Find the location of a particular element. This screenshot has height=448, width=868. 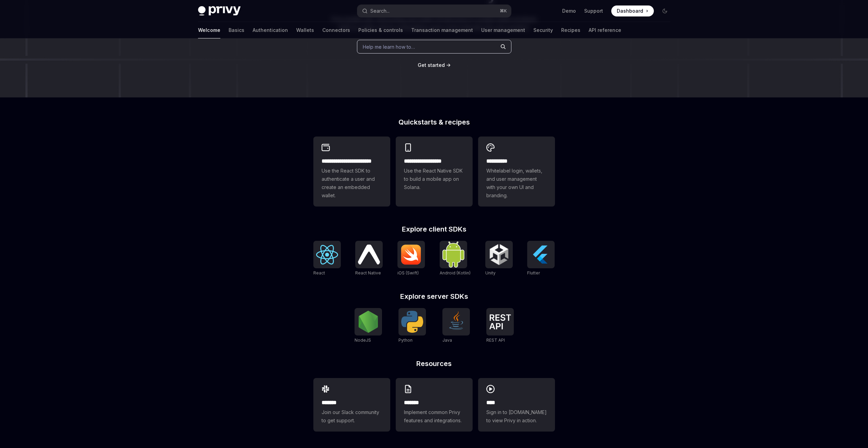

span: Implement common Privy features and integrations. is located at coordinates (434, 416).